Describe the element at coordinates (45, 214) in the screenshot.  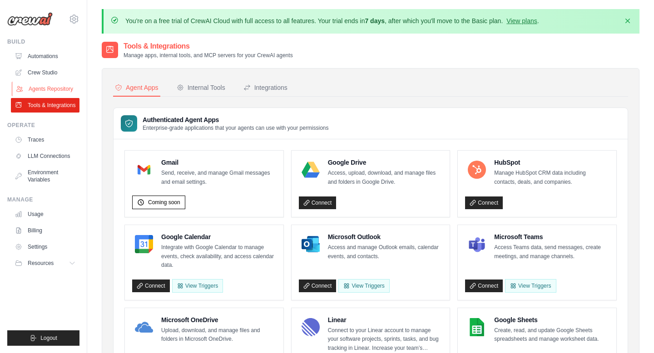
I see `a: Usage` at that location.